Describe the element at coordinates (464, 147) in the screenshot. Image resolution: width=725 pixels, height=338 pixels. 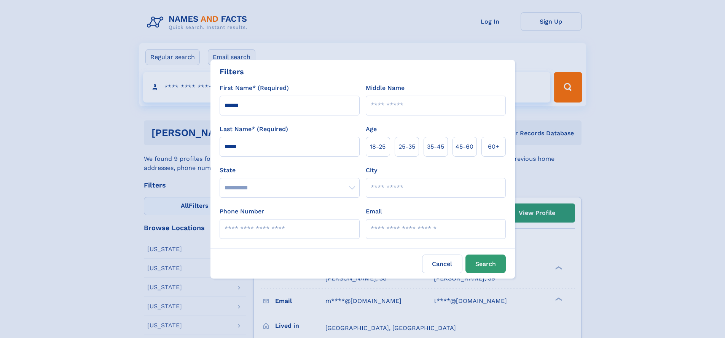
I see `span: 45‑60` at that location.